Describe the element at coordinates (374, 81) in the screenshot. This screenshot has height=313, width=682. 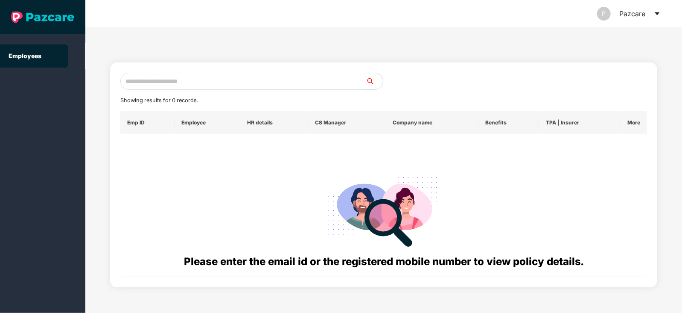
I see `button: search` at that location.